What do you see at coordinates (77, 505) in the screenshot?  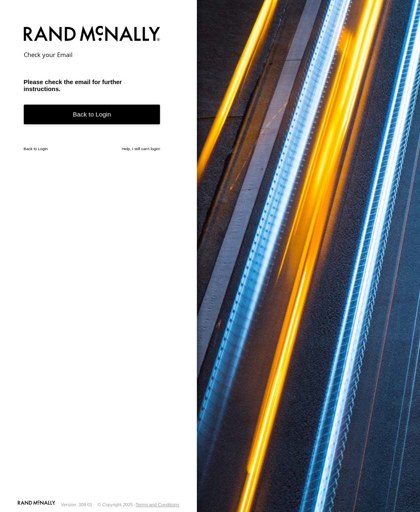 I see `div: Version: 308.01` at bounding box center [77, 505].